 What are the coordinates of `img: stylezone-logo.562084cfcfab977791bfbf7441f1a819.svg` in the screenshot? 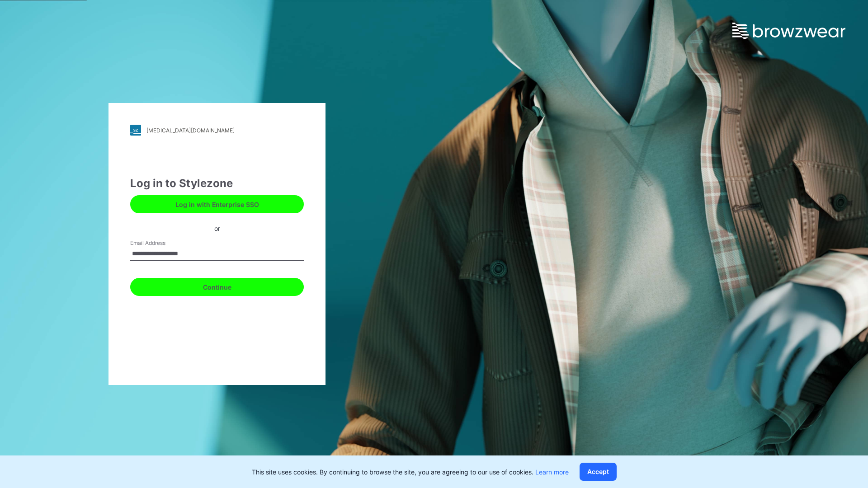 It's located at (136, 130).